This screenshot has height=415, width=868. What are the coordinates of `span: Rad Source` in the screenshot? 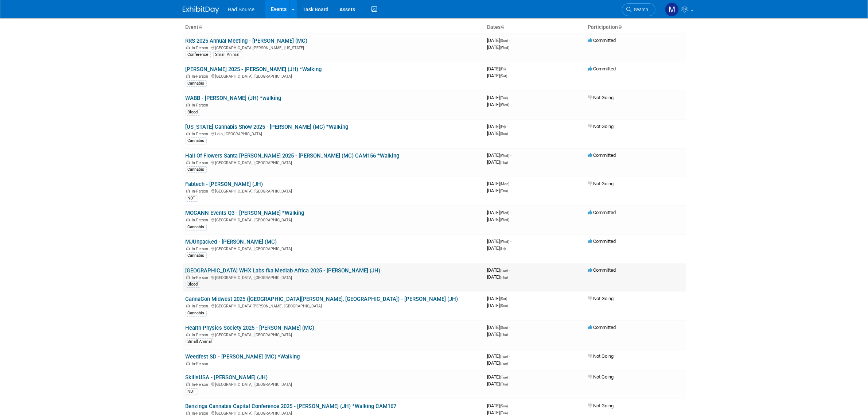 It's located at (241, 9).